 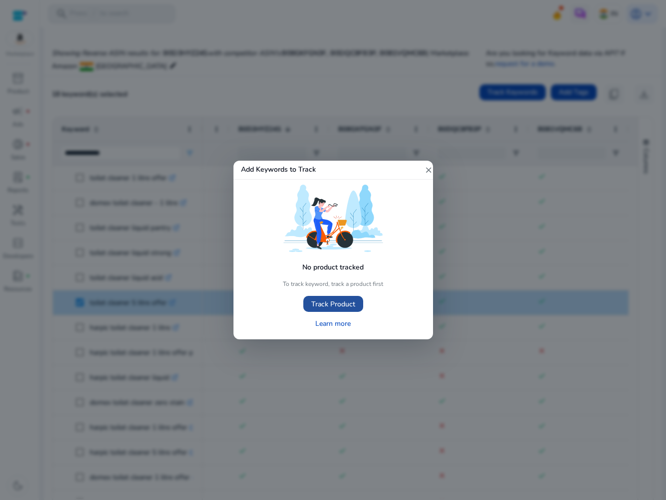 I want to click on h5: Add Keywords to Track, so click(x=283, y=170).